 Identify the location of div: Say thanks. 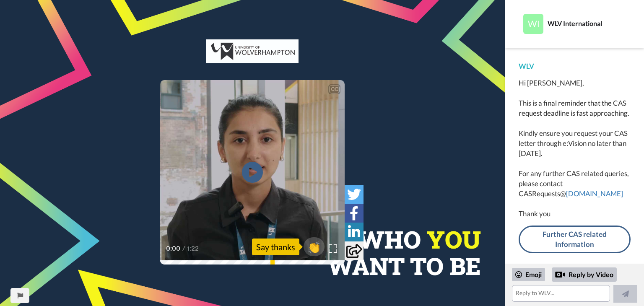
(276, 247).